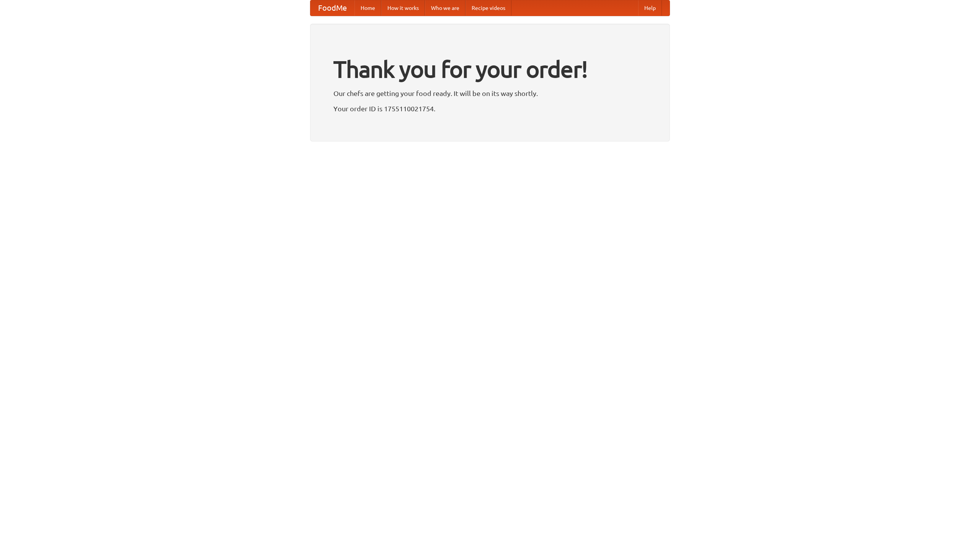 This screenshot has width=980, height=541. I want to click on p: Our chefs are getting your food ready. It will be on its way shortly., so click(490, 93).